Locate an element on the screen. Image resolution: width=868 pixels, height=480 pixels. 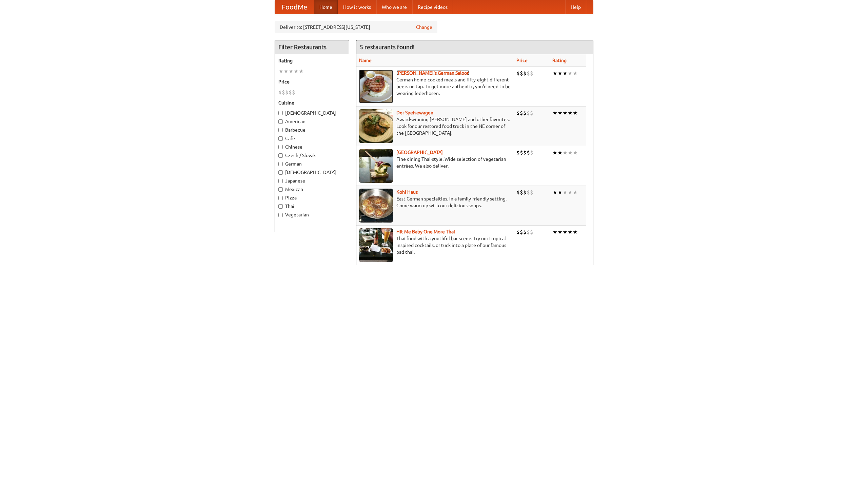
img: kohlhaus.jpg is located at coordinates (376, 205).